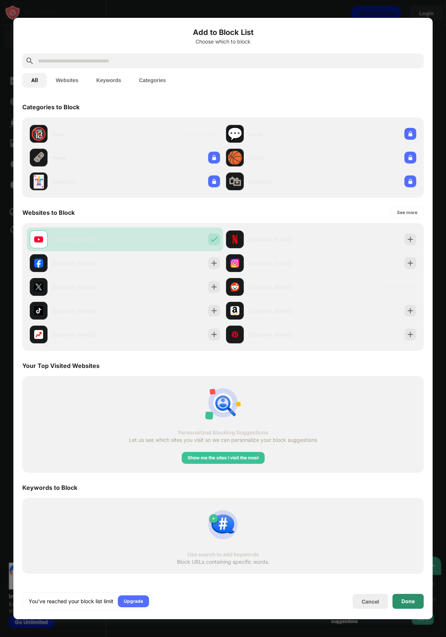 Image resolution: width=446 pixels, height=637 pixels. I want to click on div: Choose which to block, so click(223, 42).